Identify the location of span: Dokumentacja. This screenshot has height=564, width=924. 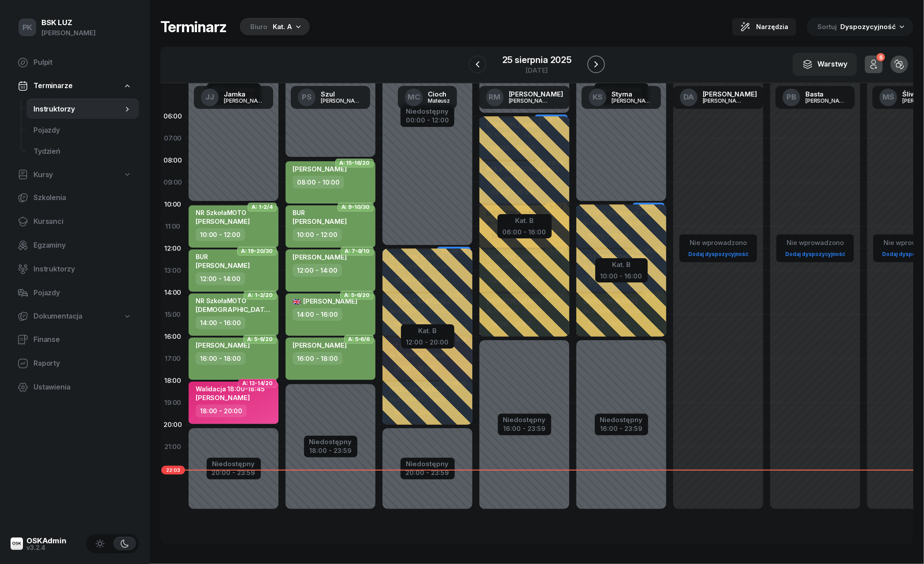
(58, 317).